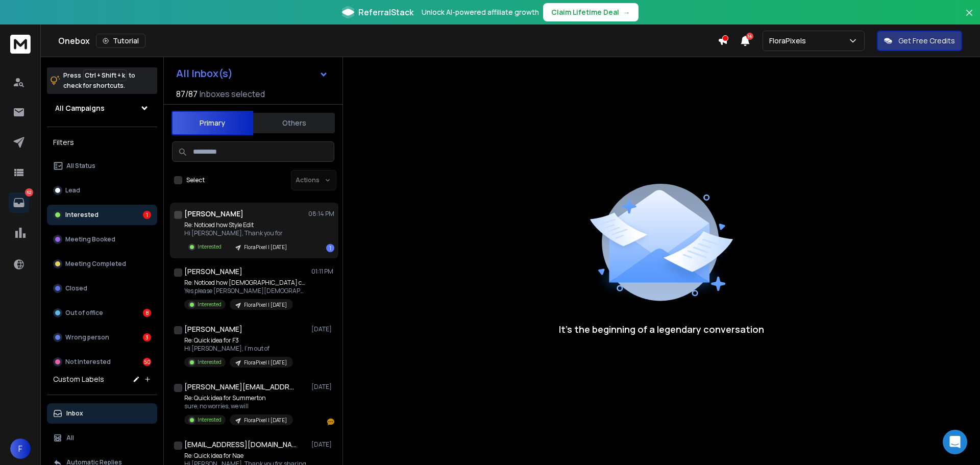  What do you see at coordinates (955, 442) in the screenshot?
I see `div: Open Intercom Messenger` at bounding box center [955, 442].